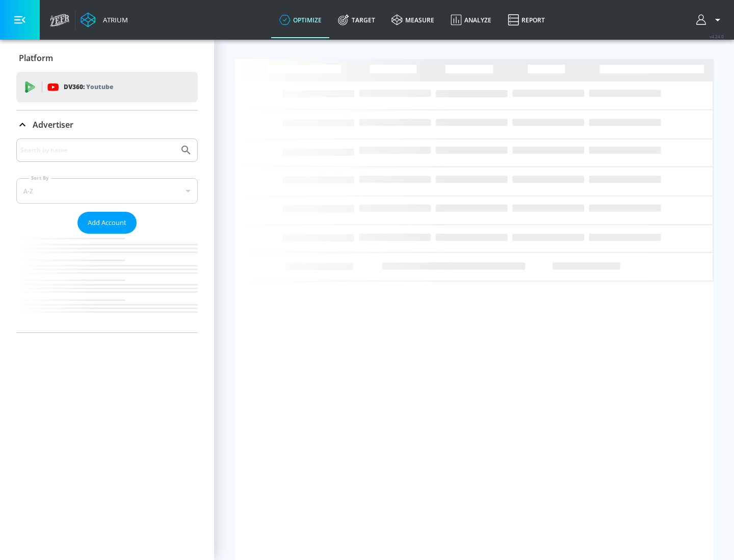 The image size is (734, 560). What do you see at coordinates (357, 20) in the screenshot?
I see `a: Target` at bounding box center [357, 20].